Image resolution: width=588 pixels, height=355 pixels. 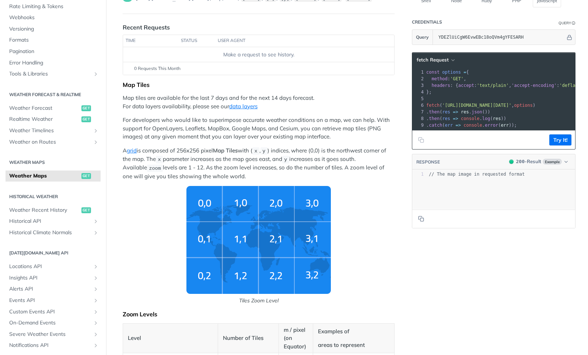 What do you see at coordinates (53, 300) in the screenshot?
I see `a: Events APIShow subpages for Events API` at bounding box center [53, 300].